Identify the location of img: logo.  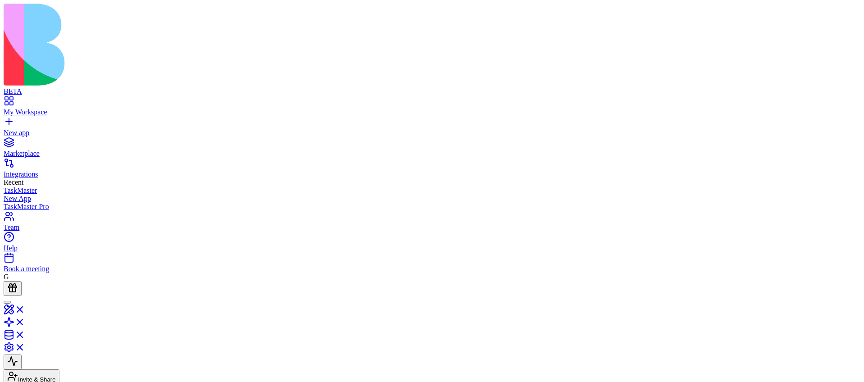
(185, 45).